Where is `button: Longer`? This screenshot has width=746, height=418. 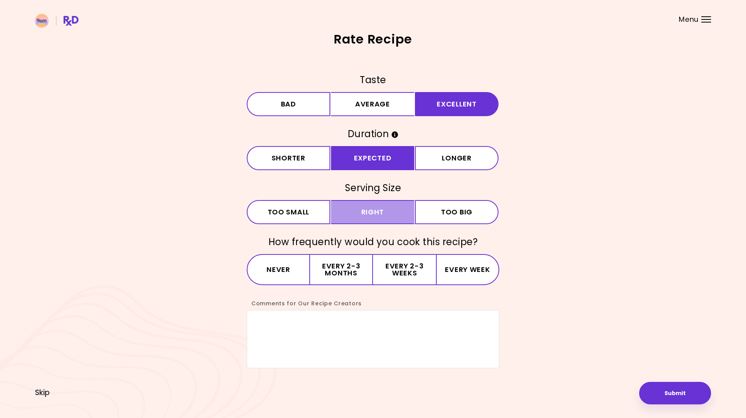
button: Longer is located at coordinates (456, 158).